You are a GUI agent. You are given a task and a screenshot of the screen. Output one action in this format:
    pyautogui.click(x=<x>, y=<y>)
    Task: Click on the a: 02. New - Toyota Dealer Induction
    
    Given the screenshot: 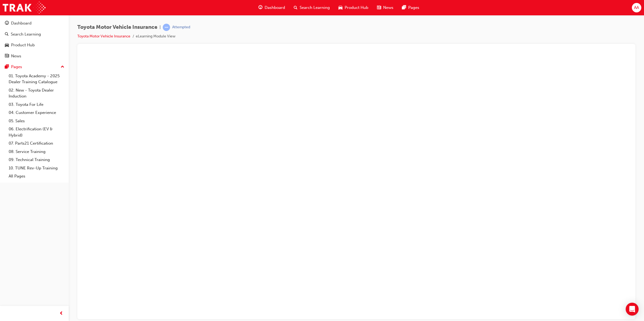 What is the action you would take?
    pyautogui.click(x=36, y=93)
    